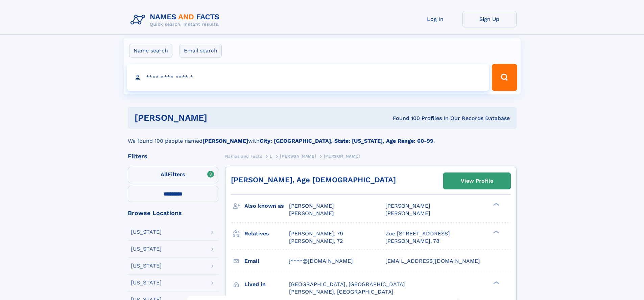 This screenshot has width=644, height=300. What do you see at coordinates (477, 181) in the screenshot?
I see `a: View Profile` at bounding box center [477, 181].